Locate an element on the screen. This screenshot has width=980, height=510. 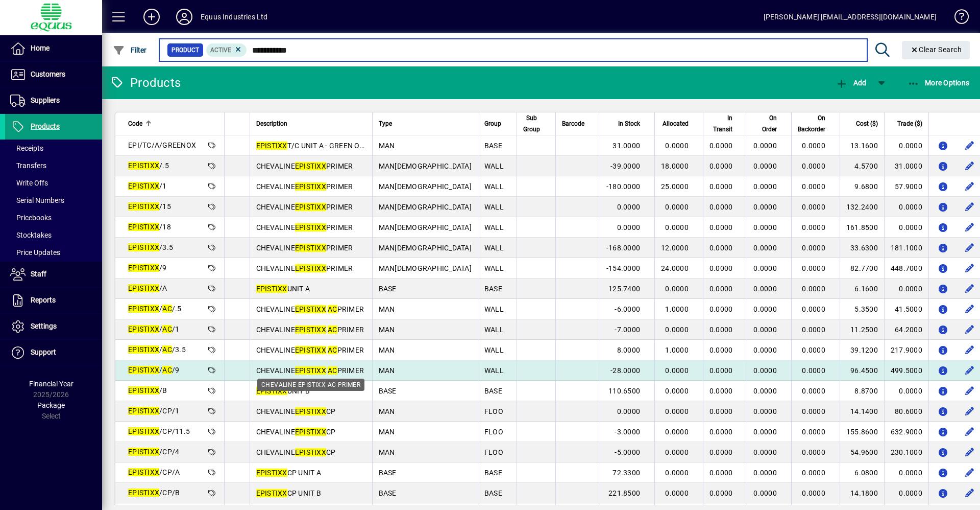
td: 4.5700 is located at coordinates (862, 166).